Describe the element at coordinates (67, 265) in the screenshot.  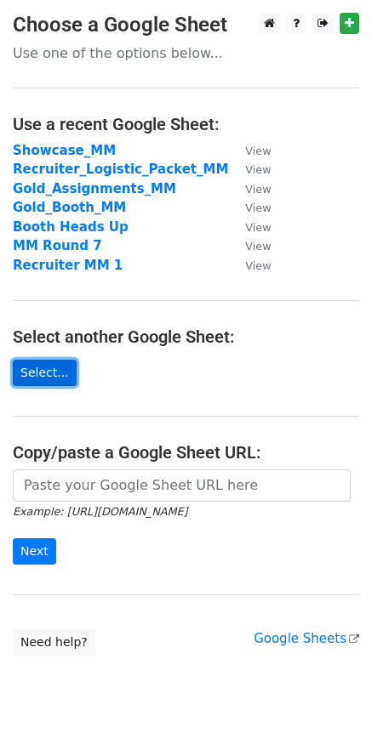
I see `a: Recruiter MM 1` at that location.